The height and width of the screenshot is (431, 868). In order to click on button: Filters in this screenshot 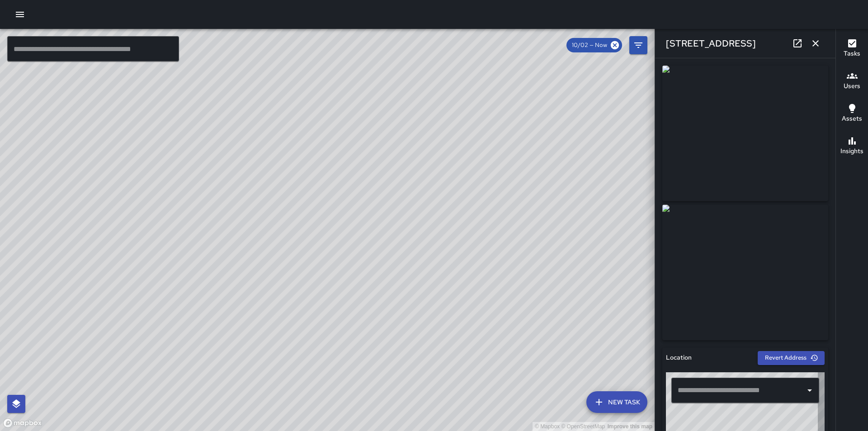, I will do `click(639, 46)`.